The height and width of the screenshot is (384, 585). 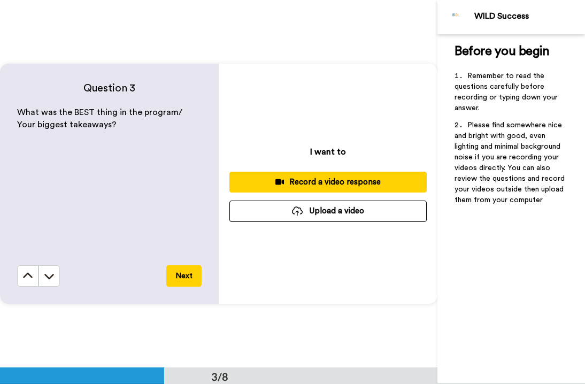 What do you see at coordinates (507, 92) in the screenshot?
I see `span: Remember to read the questions carefully before recording or typing down your answer.` at bounding box center [507, 92].